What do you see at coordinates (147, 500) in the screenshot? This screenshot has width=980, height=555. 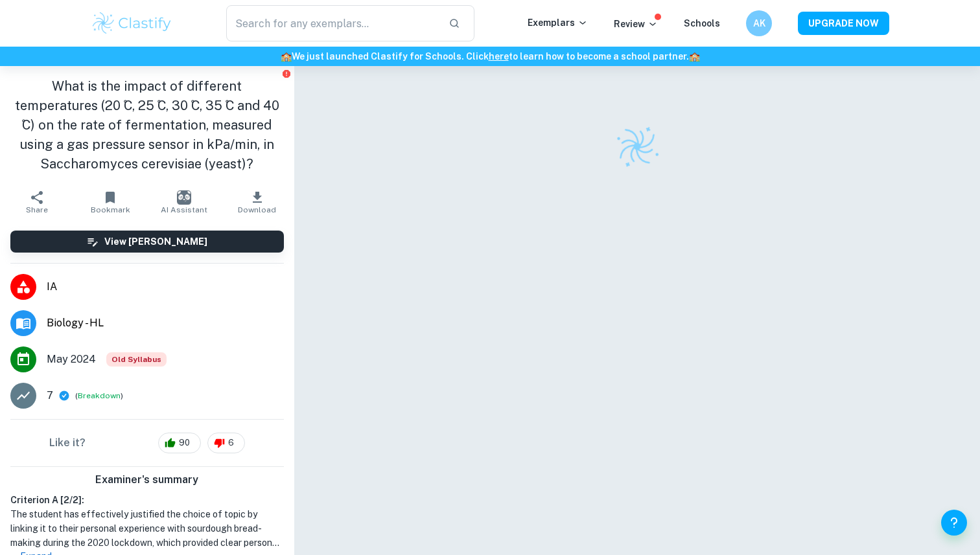 I see `h6: Criterion A [ 2 / 2 ]:` at bounding box center [147, 500].